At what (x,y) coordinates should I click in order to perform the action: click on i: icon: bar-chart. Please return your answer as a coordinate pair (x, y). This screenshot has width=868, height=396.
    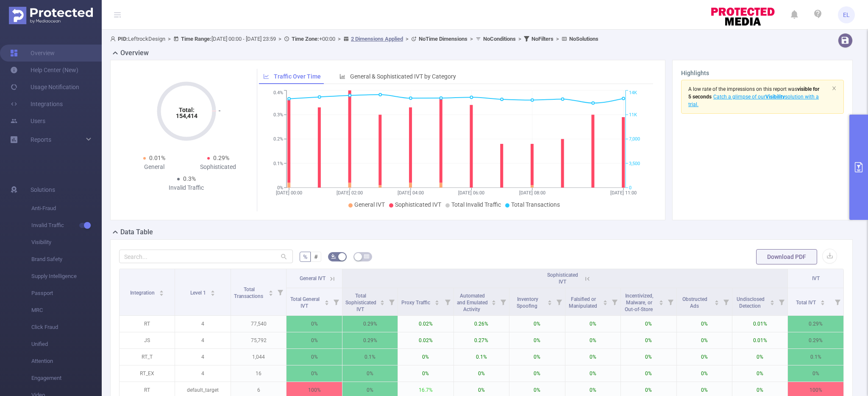
    Looking at the image, I should click on (343, 76).